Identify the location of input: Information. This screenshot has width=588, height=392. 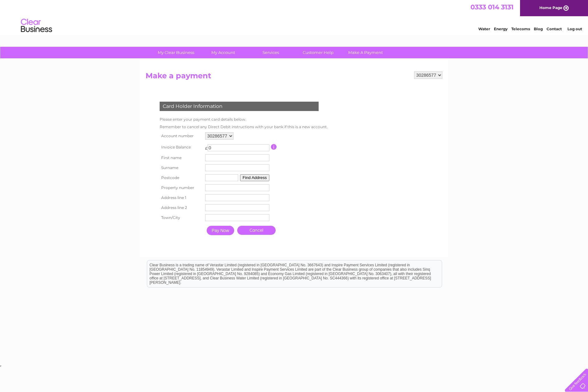
(274, 146).